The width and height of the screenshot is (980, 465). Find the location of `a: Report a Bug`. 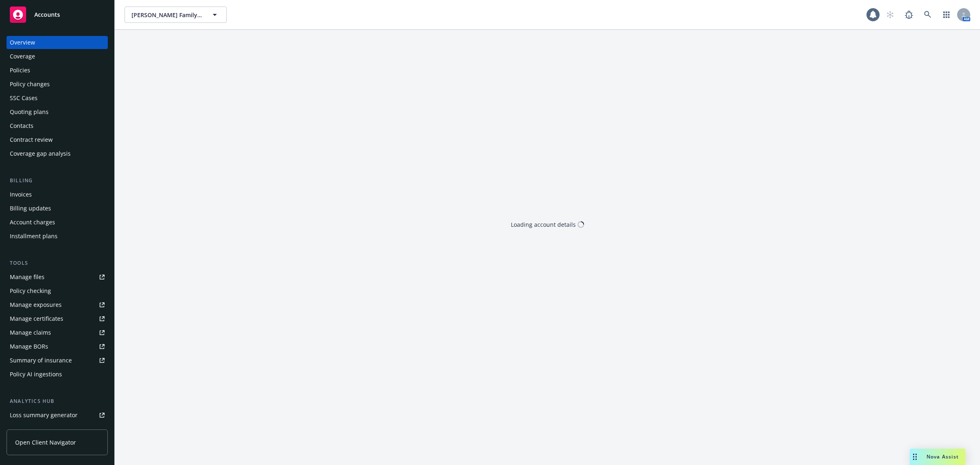

a: Report a Bug is located at coordinates (909, 15).